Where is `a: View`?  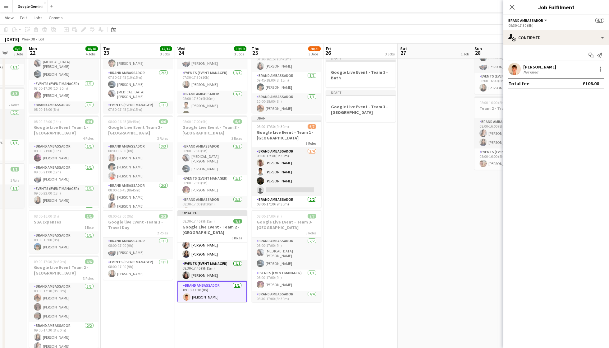
a: View is located at coordinates (9, 18).